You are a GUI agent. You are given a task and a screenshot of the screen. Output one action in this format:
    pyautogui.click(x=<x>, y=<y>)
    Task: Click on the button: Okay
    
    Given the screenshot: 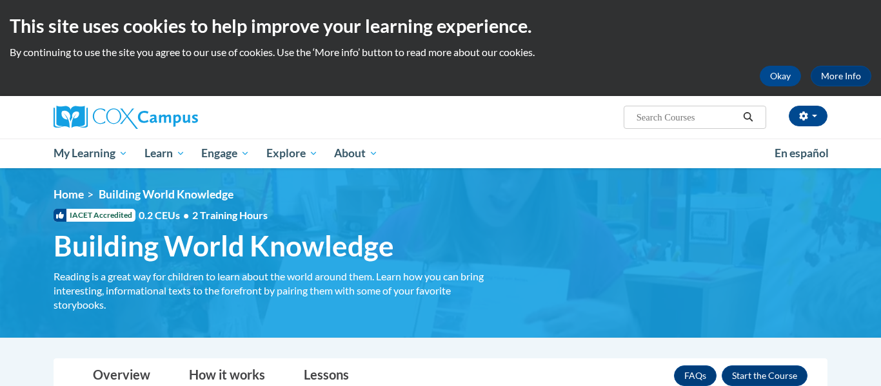 What is the action you would take?
    pyautogui.click(x=780, y=76)
    